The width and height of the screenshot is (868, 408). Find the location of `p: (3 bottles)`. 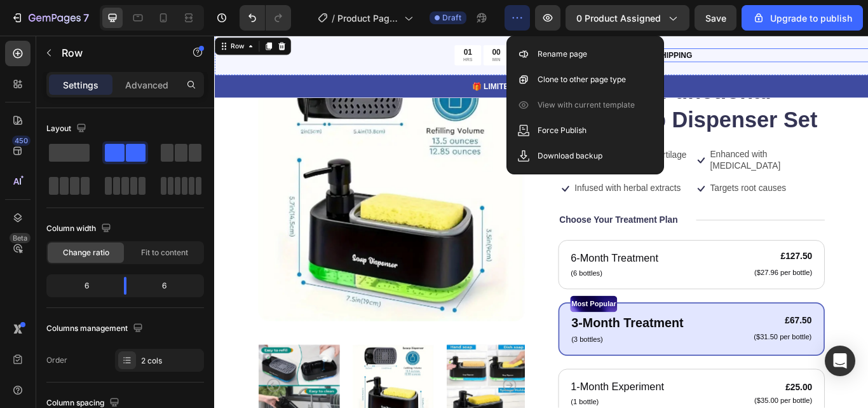

p: (3 bottles) is located at coordinates (482, 354).